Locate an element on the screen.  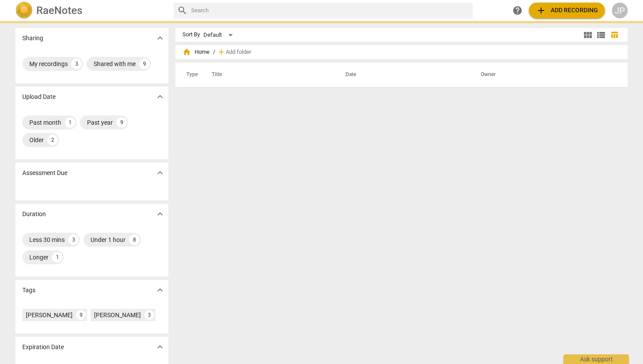
th: Owner is located at coordinates (544, 75).